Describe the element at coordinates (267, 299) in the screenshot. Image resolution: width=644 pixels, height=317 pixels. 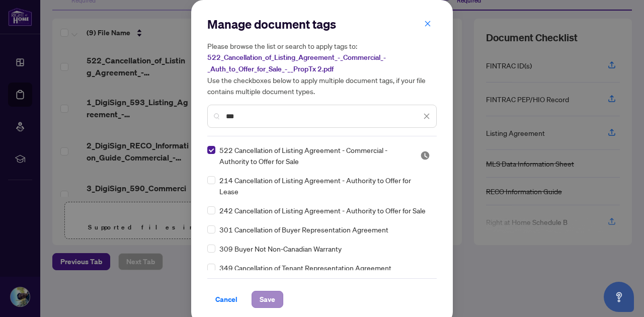
I see `span: Save` at that location.